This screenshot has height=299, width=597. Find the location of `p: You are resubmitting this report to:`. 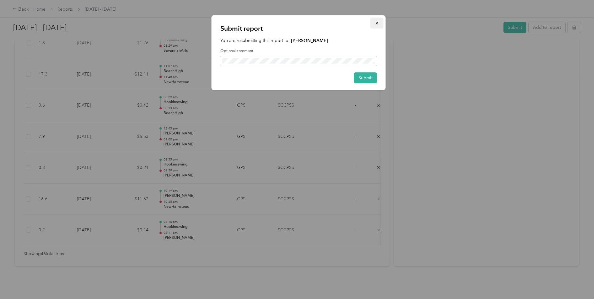

p: You are resubmitting this report to: is located at coordinates (298, 40).